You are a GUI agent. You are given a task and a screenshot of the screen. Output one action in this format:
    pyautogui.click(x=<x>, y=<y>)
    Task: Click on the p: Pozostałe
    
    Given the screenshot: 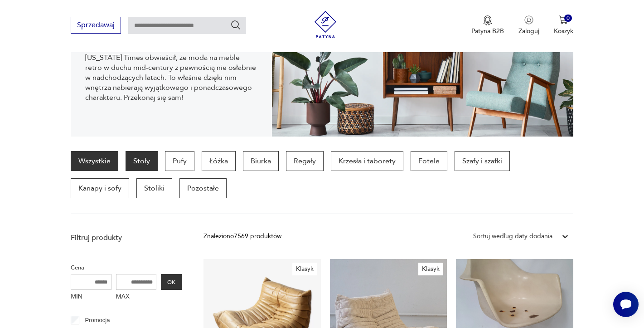 What is the action you would take?
    pyautogui.click(x=203, y=189)
    